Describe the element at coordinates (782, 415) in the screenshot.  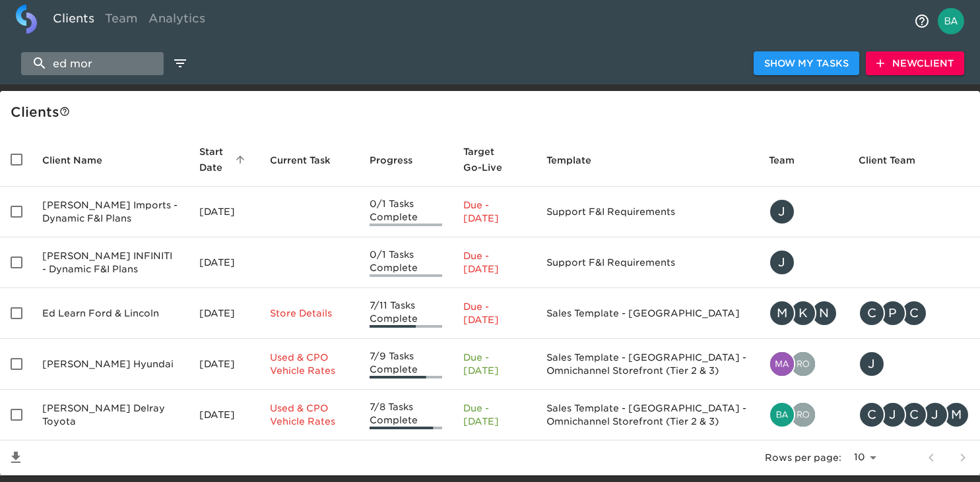
I see `img: bailey.rubin@cdk.com` at that location.